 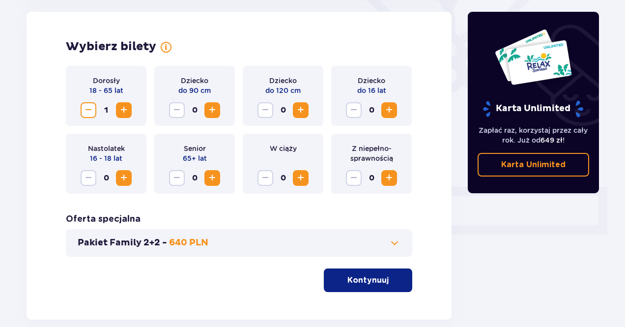 What do you see at coordinates (195, 90) in the screenshot?
I see `p: do 90 cm` at bounding box center [195, 90].